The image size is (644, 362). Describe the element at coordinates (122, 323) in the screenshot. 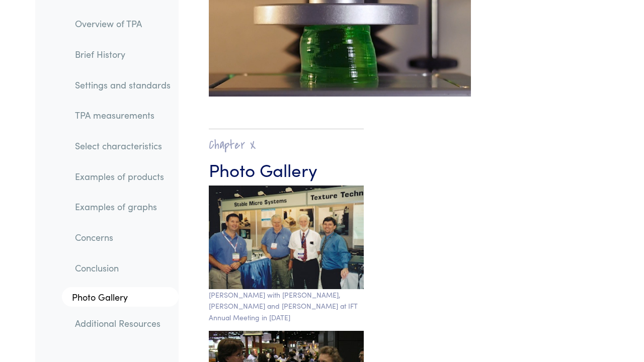

I see `a: Additional Resources` at that location.